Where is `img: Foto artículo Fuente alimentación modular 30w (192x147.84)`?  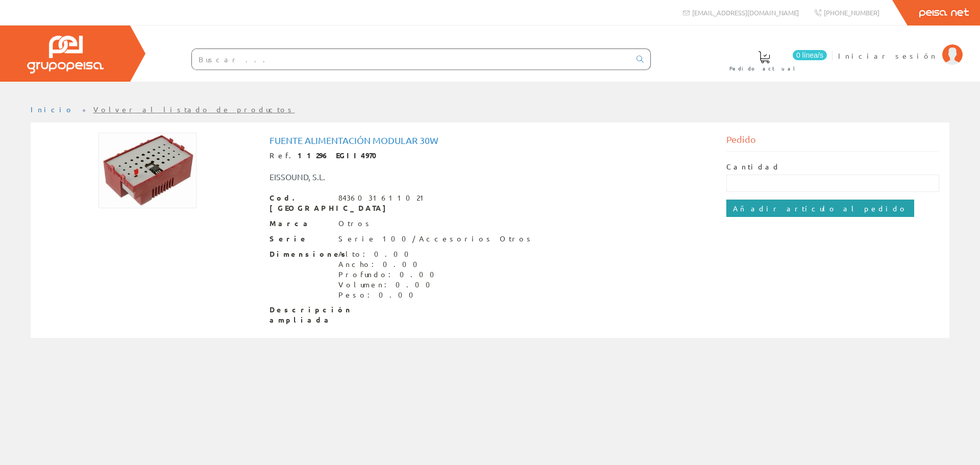
img: Foto artículo Fuente alimentación modular 30w (192x147.84) is located at coordinates (147, 170).